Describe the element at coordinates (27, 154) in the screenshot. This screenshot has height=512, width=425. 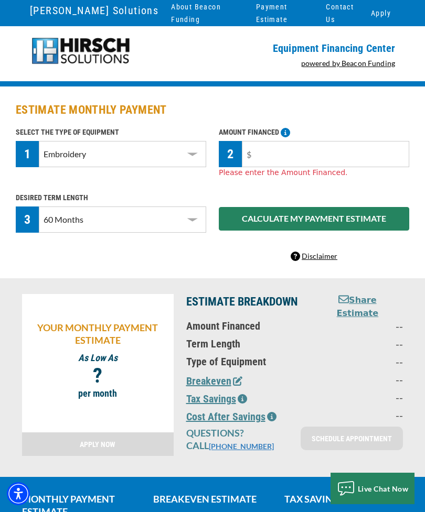
I see `div: 1` at that location.